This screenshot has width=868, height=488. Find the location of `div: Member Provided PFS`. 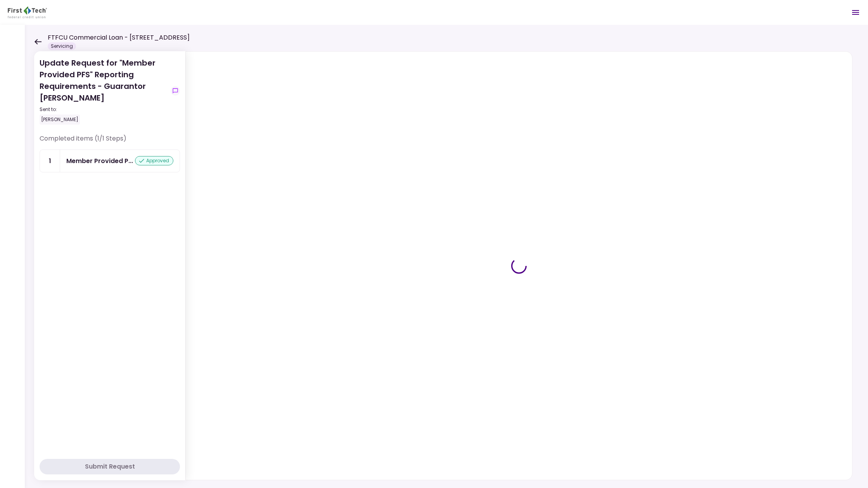

div: Member Provided PFS is located at coordinates (100, 161).